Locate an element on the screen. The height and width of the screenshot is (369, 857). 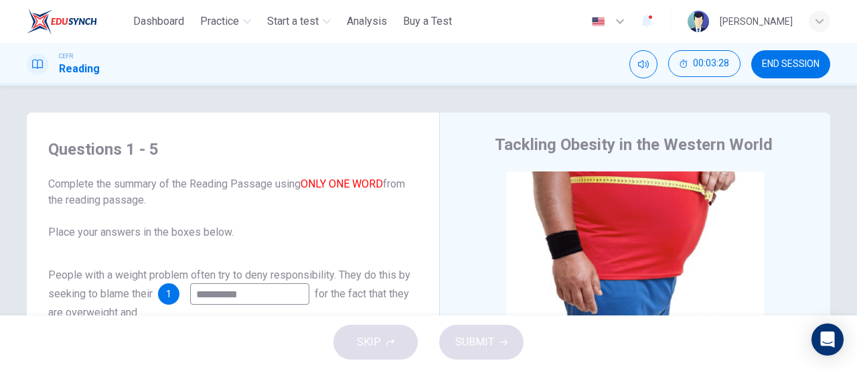
img: ELTC logo is located at coordinates (62, 21).